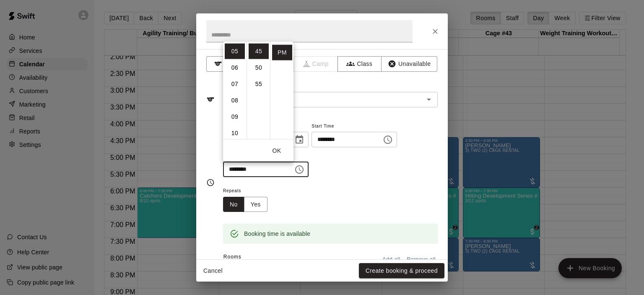 This screenshot has height=295, width=644. Describe the element at coordinates (235, 83) in the screenshot. I see `li: 7 hours` at that location.